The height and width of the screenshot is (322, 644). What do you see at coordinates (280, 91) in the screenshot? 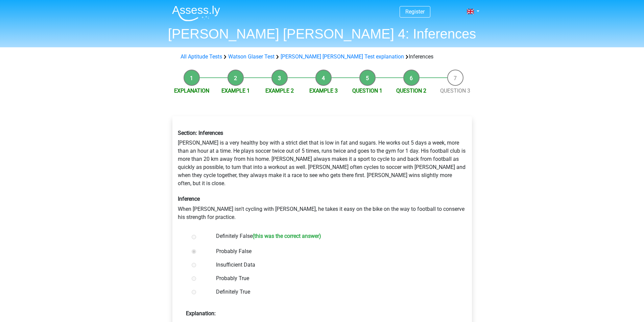
I see `a: Example 2` at bounding box center [280, 91].